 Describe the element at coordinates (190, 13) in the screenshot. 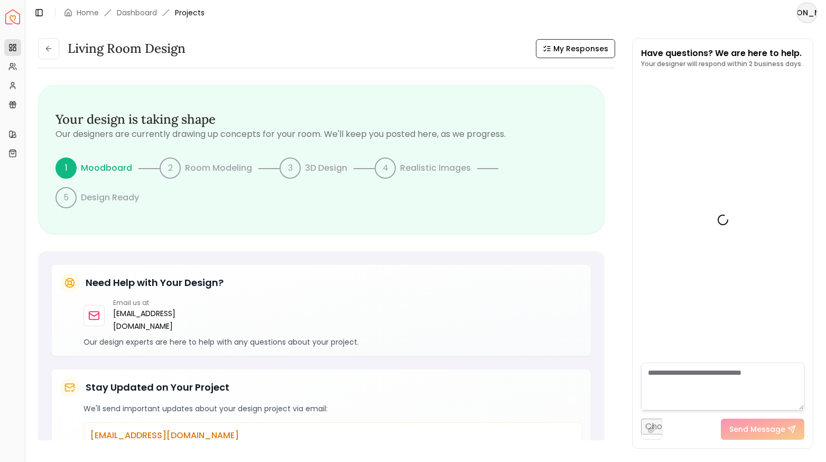

I see `span: Projects` at that location.